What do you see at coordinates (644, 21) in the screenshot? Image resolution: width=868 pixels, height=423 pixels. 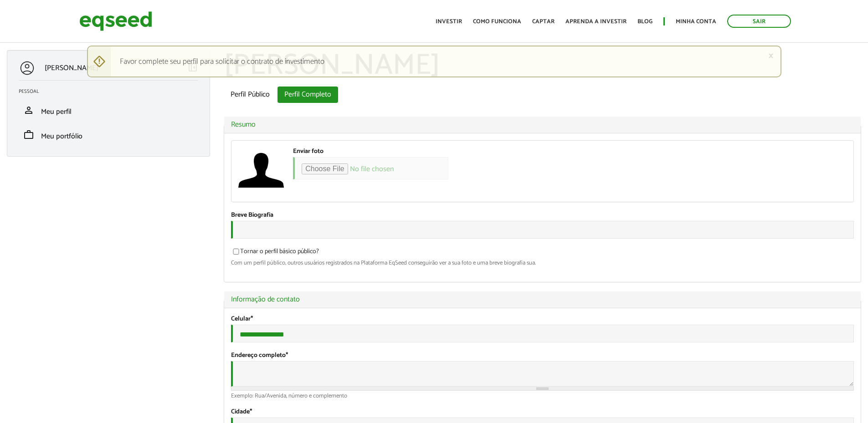 I see `a: Blog` at bounding box center [644, 21].